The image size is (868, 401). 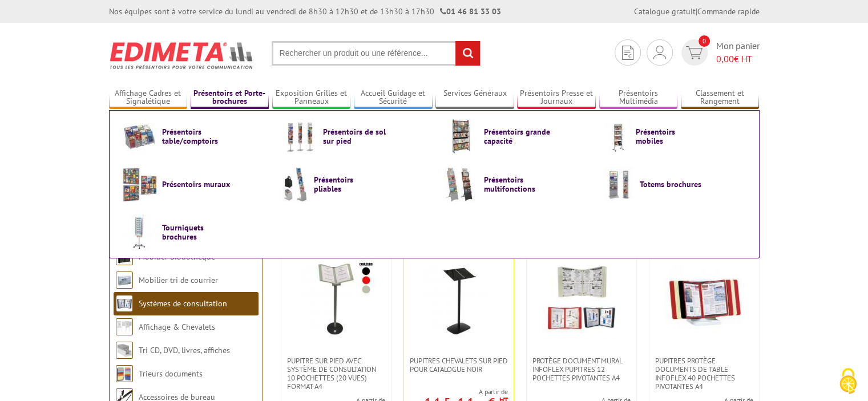 I want to click on a: Trieurs documents, so click(x=170, y=374).